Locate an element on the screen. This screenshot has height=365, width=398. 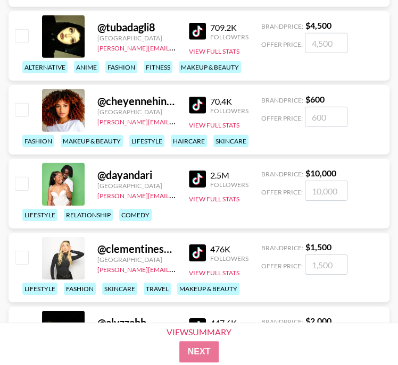
strong: $ 10,000 is located at coordinates (321, 173).